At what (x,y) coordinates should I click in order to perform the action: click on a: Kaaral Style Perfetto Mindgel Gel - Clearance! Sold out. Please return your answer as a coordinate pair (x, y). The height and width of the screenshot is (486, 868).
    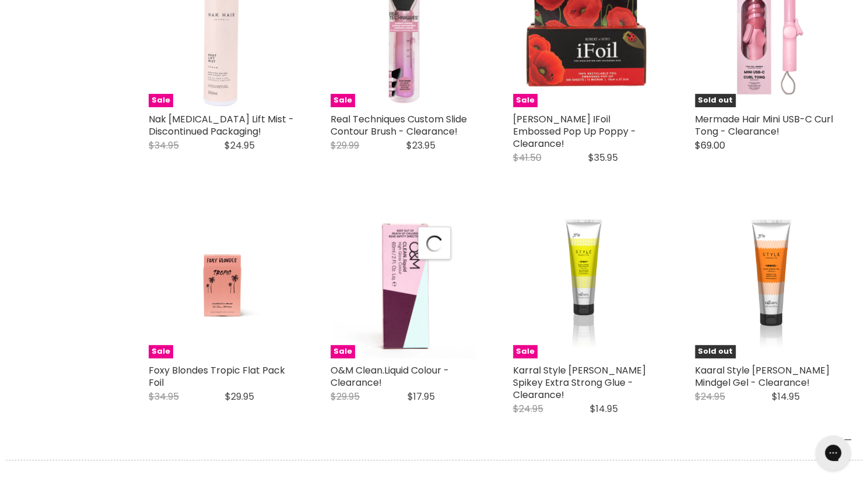
    Looking at the image, I should click on (768, 285).